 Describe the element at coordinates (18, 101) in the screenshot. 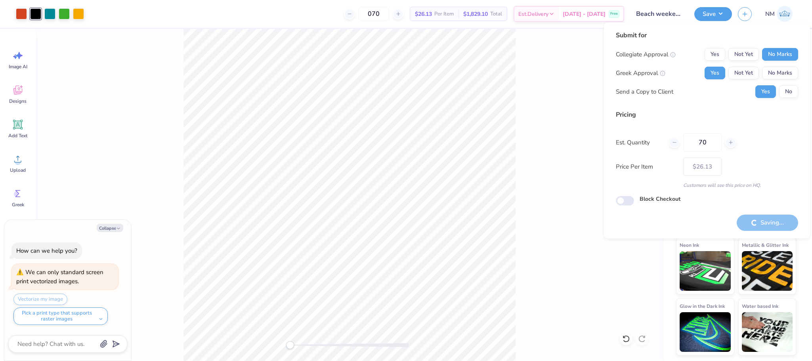

I see `span: Designs` at that location.